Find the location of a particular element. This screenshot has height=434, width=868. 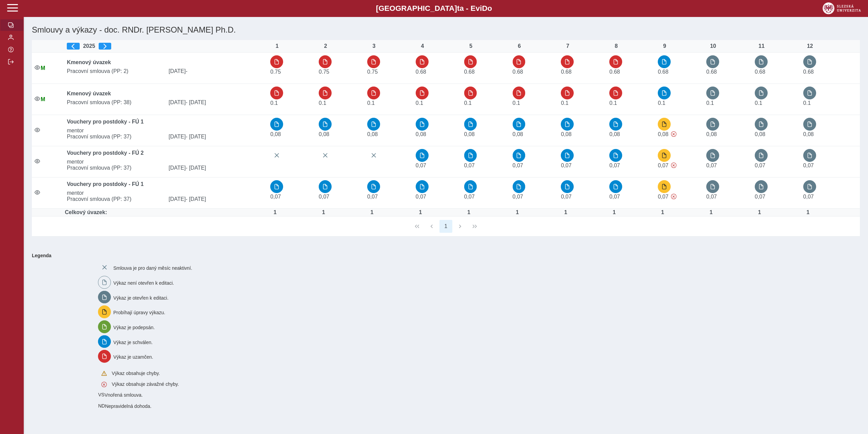

span: Probíhají úpravy výkazu. is located at coordinates (139, 312).